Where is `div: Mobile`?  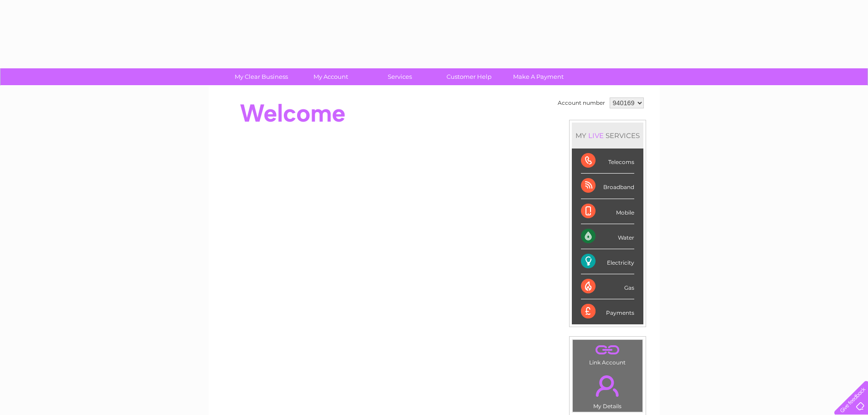 div: Mobile is located at coordinates (607, 211).